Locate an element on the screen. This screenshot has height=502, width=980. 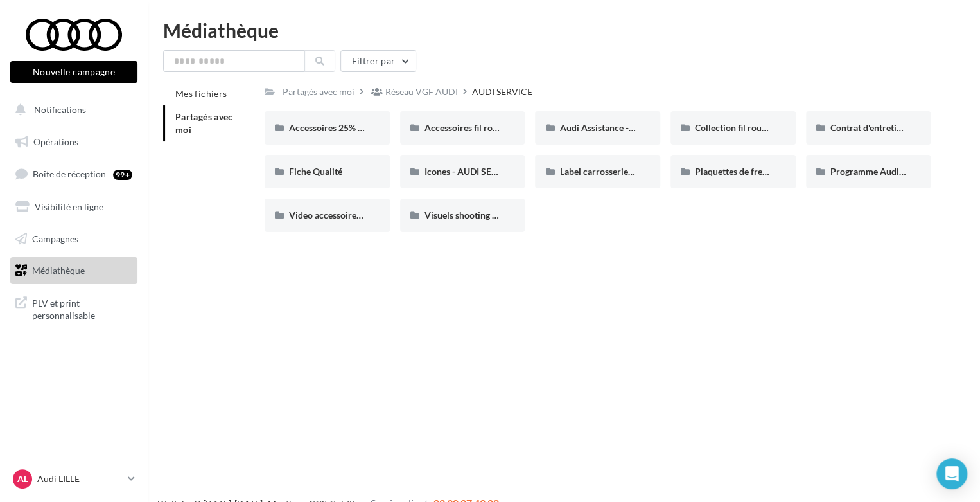
span: Campagnes is located at coordinates (55, 238).